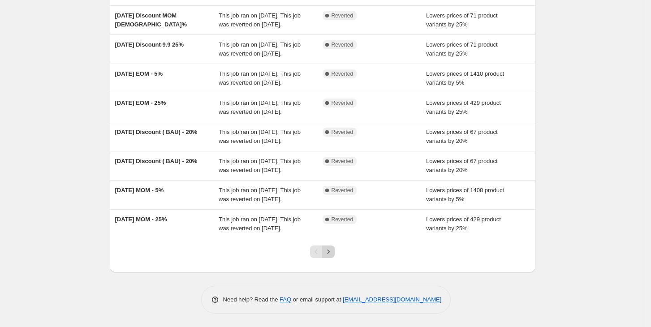  Describe the element at coordinates (285, 299) in the screenshot. I see `a: FAQ` at that location.